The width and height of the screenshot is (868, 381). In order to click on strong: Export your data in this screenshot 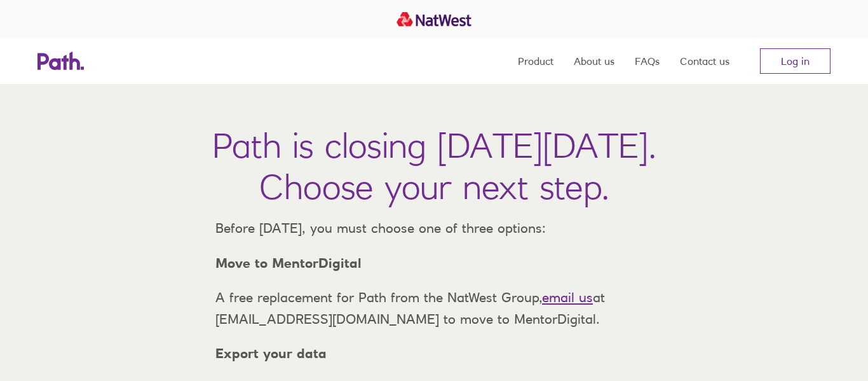, I will do `click(270, 352)`.